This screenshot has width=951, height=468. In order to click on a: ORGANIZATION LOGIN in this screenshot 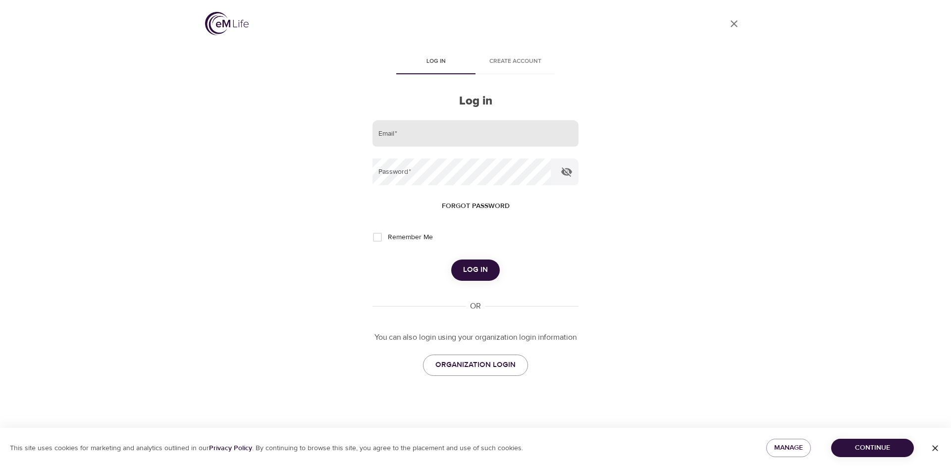, I will do `click(476, 365)`.